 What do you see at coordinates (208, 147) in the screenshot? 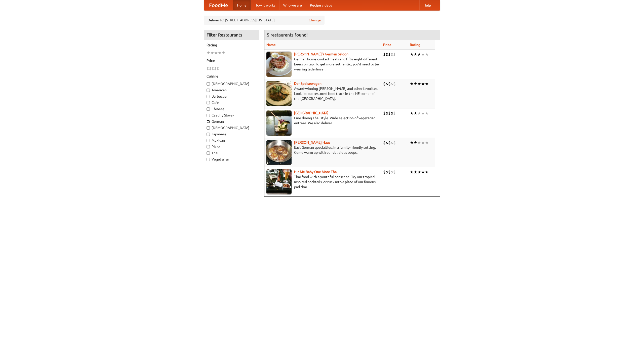
I see `input: Pizza` at bounding box center [208, 147].